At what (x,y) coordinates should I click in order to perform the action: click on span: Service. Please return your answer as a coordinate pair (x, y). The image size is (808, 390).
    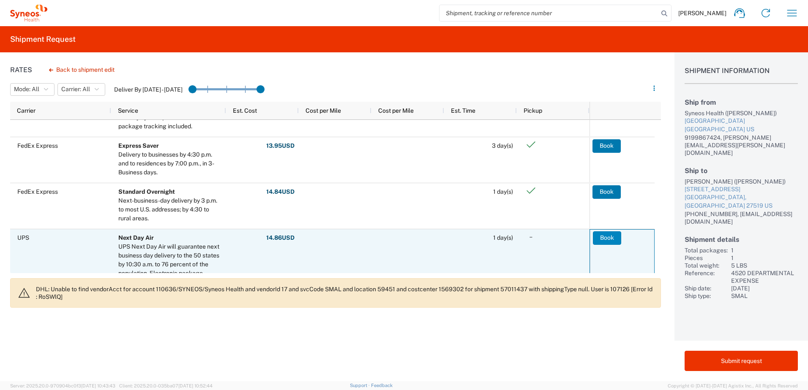
    Looking at the image, I should click on (128, 111).